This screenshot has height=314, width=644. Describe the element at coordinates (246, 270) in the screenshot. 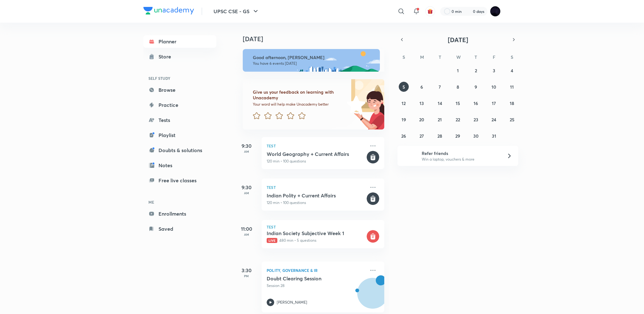

I see `h5: 3:30` at that location.